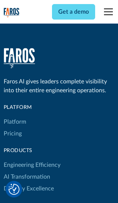 This screenshot has width=118, height=203. Describe the element at coordinates (14, 189) in the screenshot. I see `img: Revisit consent button` at that location.